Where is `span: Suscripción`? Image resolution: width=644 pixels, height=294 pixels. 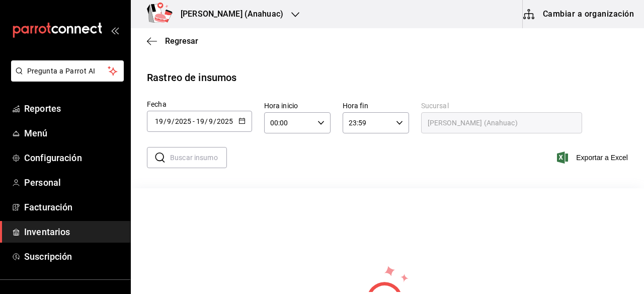 span: Suscripción is located at coordinates (73, 257).